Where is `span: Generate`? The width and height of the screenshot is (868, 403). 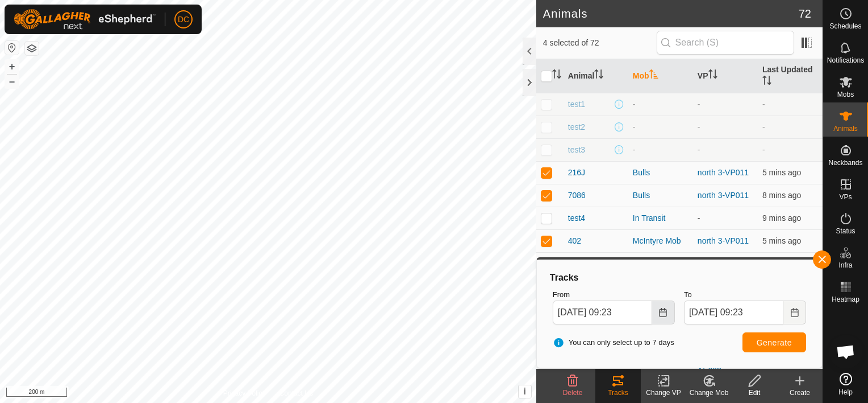
span: Generate is located at coordinates (774, 342).